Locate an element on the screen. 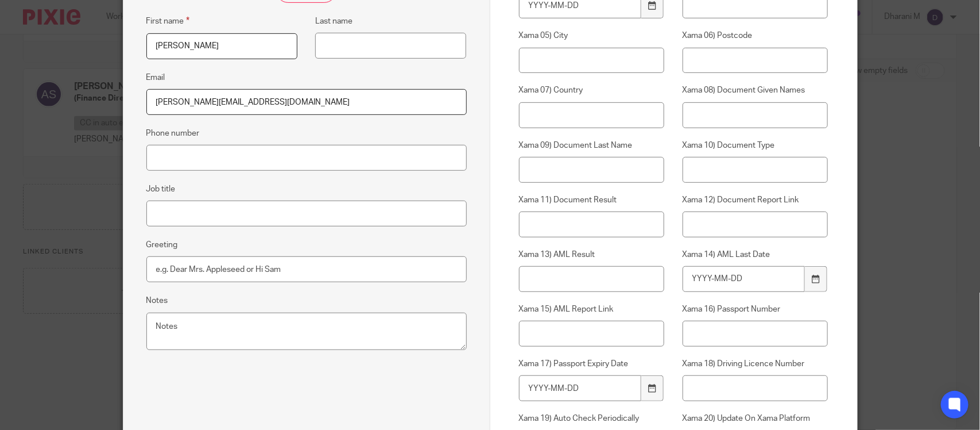  label: Greeting is located at coordinates (162, 245).